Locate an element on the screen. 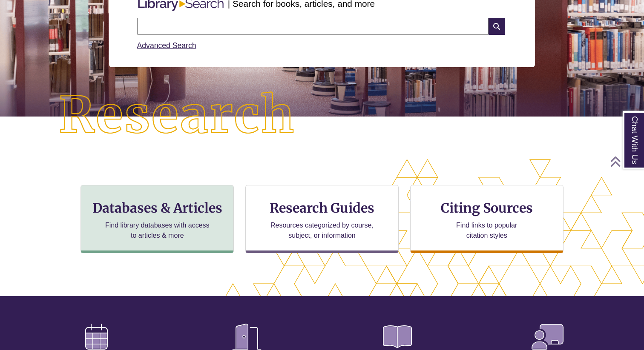 Image resolution: width=644 pixels, height=350 pixels. p: Find links to popular citation styles is located at coordinates (486, 230).